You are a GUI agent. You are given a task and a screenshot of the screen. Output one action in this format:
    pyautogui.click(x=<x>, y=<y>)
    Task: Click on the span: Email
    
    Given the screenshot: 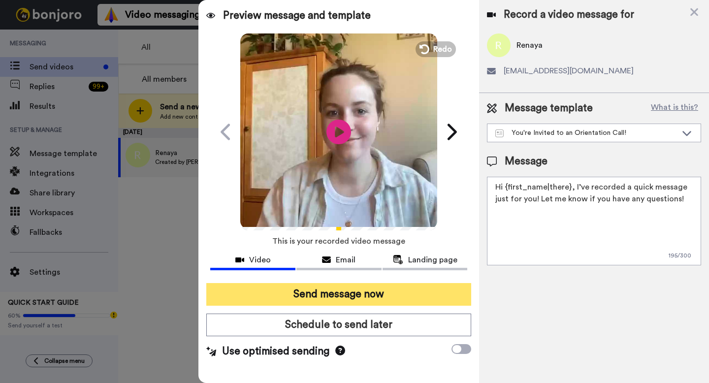 What is the action you would take?
    pyautogui.click(x=345, y=260)
    